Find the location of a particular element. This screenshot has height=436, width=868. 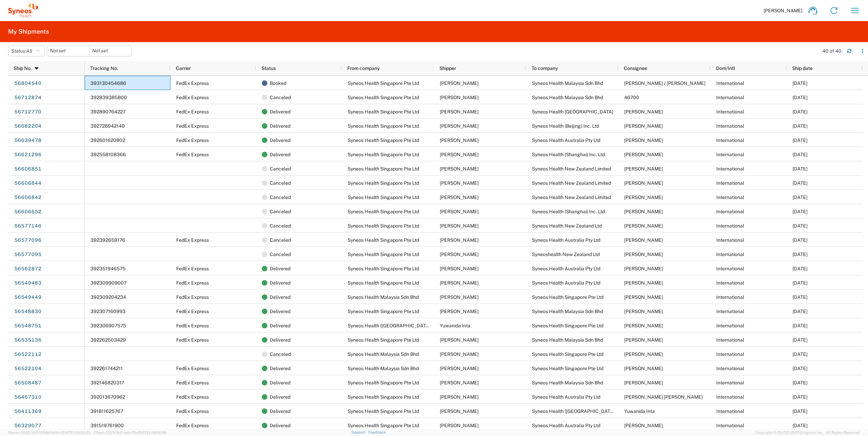

span: 08/25/2025 is located at coordinates (799, 340).